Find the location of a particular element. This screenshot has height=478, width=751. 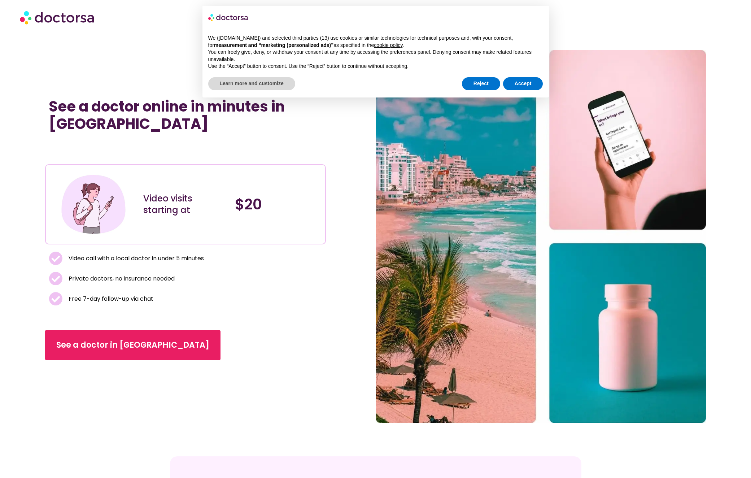

div: Video visits starting at is located at coordinates (186, 204).